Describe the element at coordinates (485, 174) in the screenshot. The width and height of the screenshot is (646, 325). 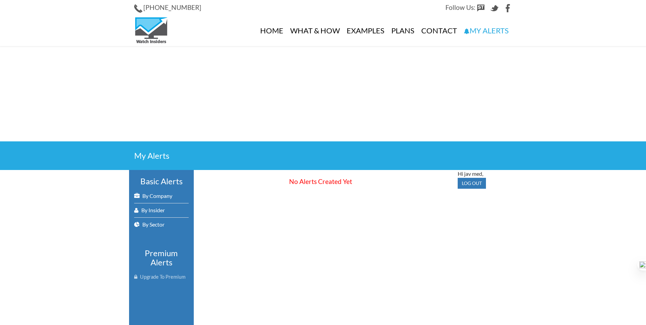
I see `div: Hi jav med,` at that location.